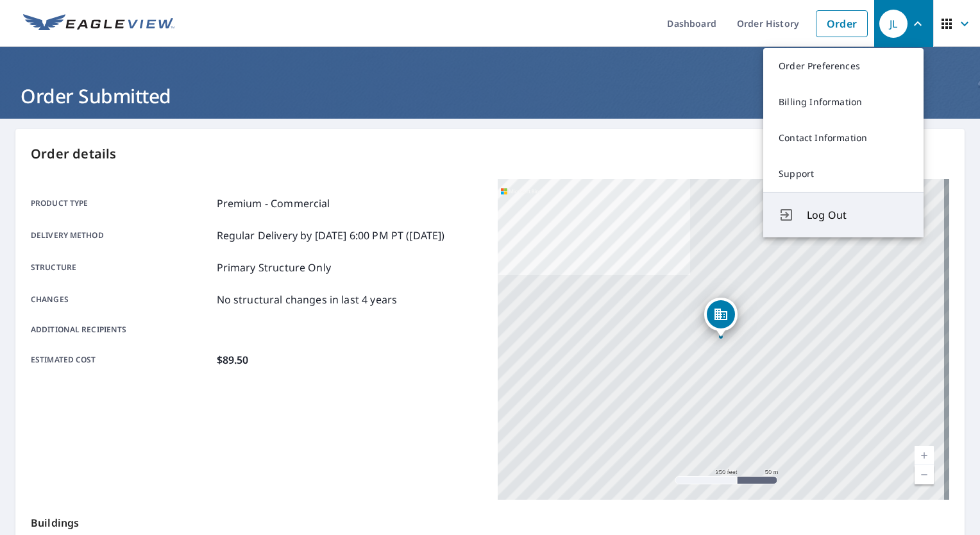 This screenshot has width=980, height=535. Describe the element at coordinates (842, 24) in the screenshot. I see `a: Order` at that location.